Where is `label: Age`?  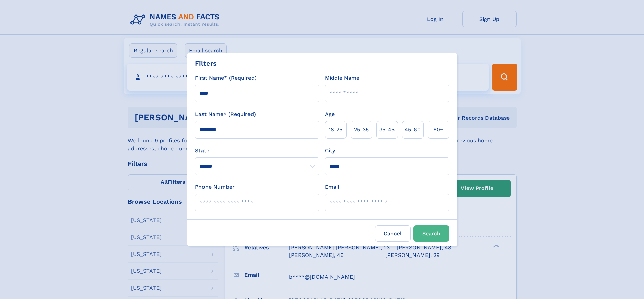
label: Age is located at coordinates (330, 114).